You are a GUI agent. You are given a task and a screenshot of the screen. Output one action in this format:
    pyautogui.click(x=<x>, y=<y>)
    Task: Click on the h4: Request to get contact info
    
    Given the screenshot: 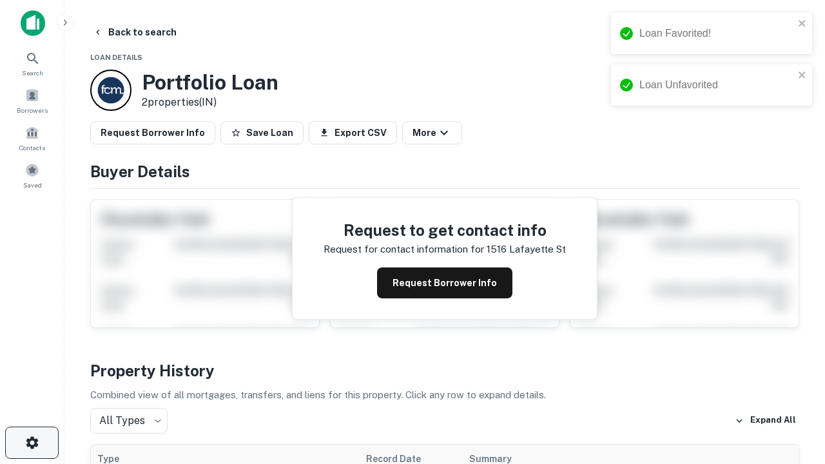 What is the action you would take?
    pyautogui.click(x=445, y=230)
    